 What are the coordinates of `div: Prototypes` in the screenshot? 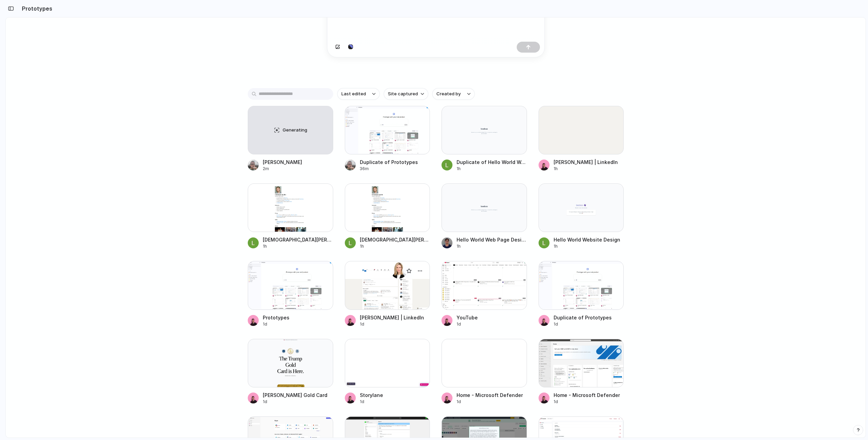 It's located at (276, 317).